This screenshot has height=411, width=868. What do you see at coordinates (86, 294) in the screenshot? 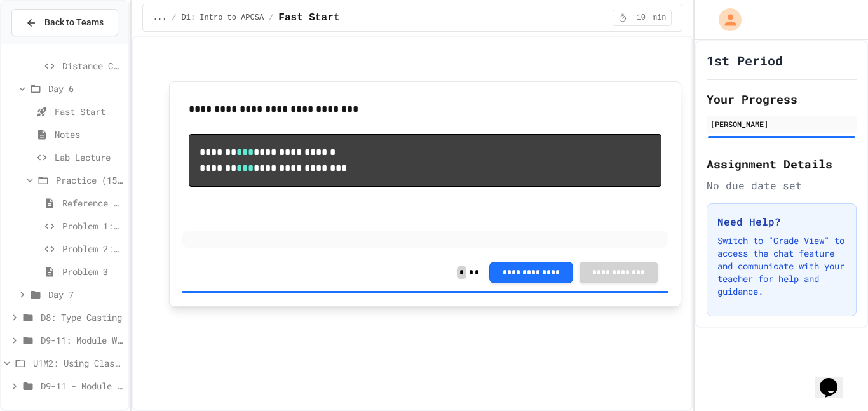
I see `span: Day 7` at bounding box center [86, 294].